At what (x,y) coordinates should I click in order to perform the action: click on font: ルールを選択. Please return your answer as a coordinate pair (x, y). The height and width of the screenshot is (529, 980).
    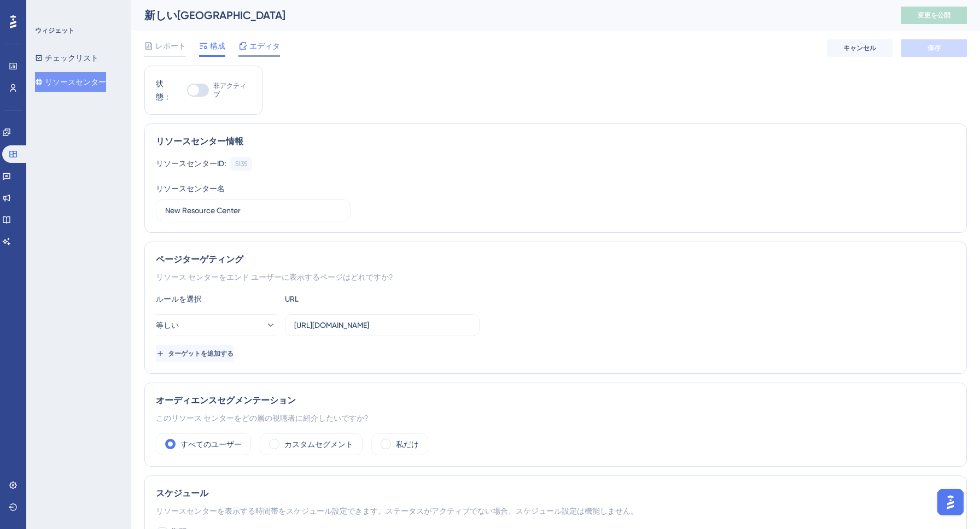
    Looking at the image, I should click on (179, 299).